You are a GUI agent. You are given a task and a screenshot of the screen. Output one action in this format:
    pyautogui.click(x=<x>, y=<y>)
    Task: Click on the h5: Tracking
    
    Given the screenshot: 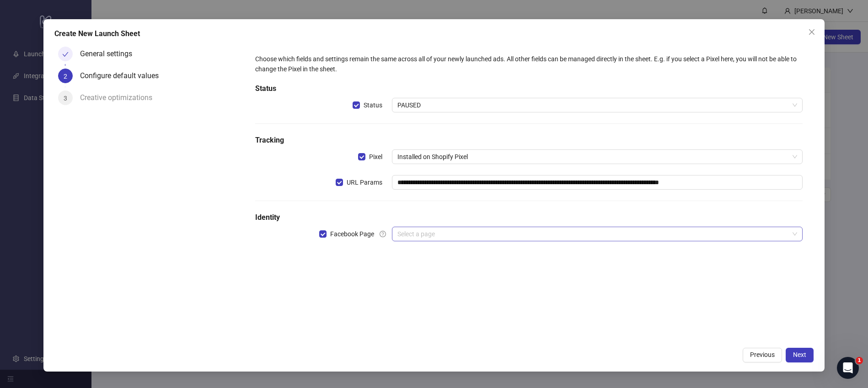 What is the action you would take?
    pyautogui.click(x=529, y=140)
    